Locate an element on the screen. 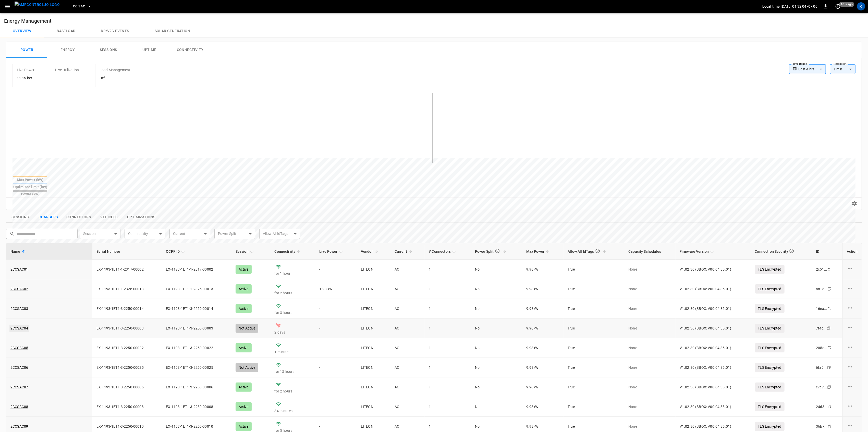  button: Dr/V2G events is located at coordinates (115, 31).